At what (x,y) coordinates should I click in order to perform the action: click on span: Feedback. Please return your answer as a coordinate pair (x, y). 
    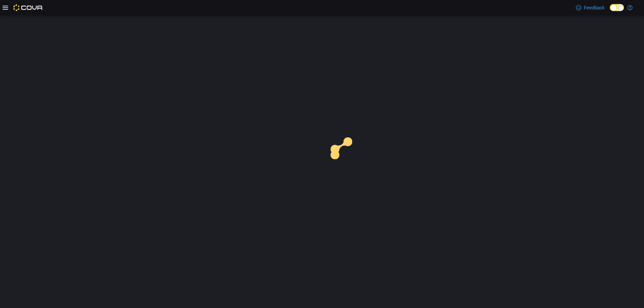
    Looking at the image, I should click on (594, 8).